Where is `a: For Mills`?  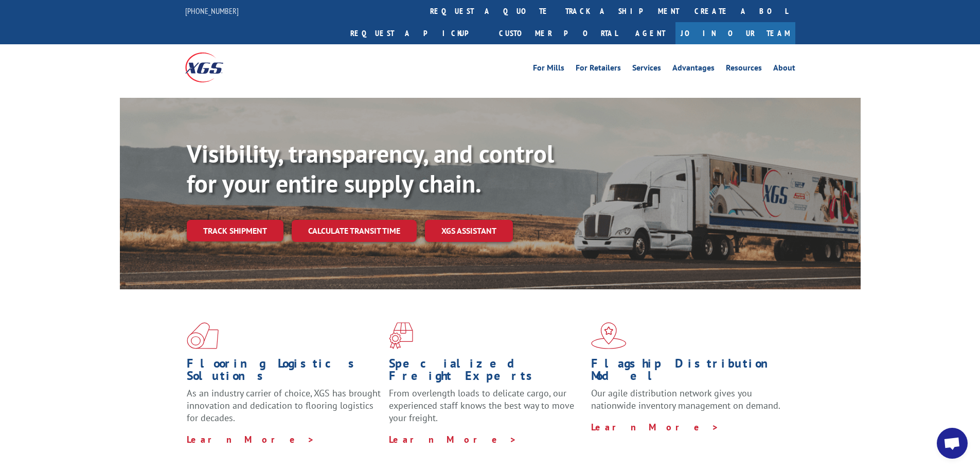
a: For Mills is located at coordinates (549, 70).